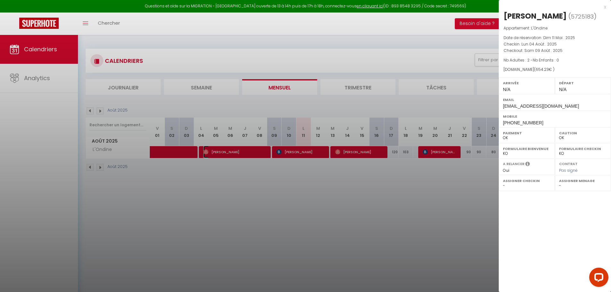 This screenshot has height=292, width=611. I want to click on label: Formulaire Bienvenue, so click(527, 149).